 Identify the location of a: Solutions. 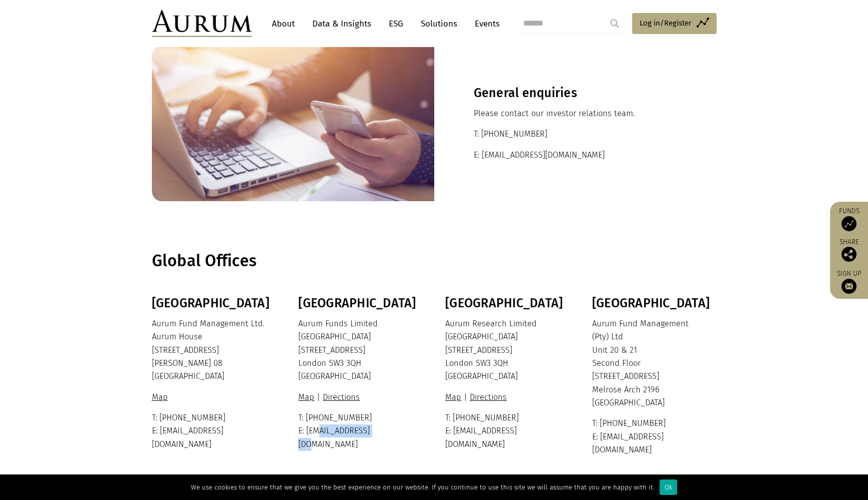
(439, 23).